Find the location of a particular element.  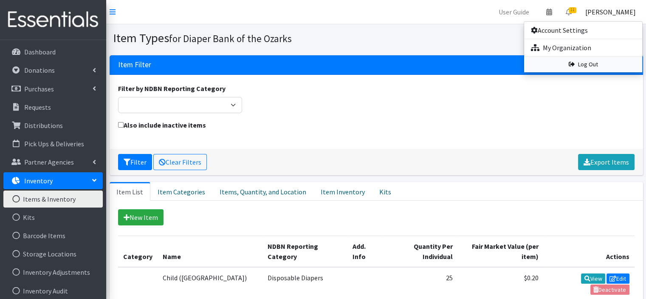

a: Storage Locations is located at coordinates (53, 254).